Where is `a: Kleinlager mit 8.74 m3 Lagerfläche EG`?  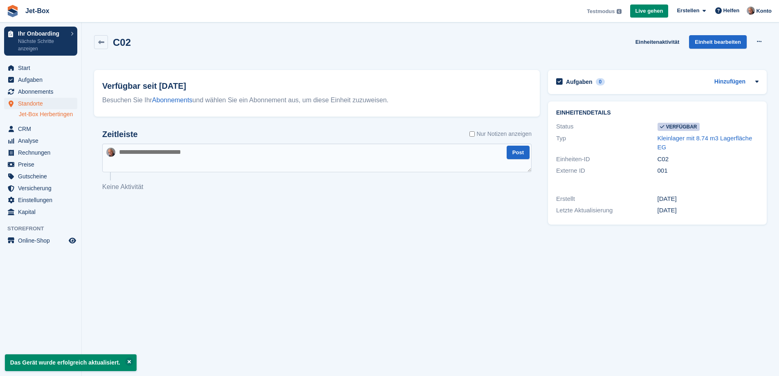 a: Kleinlager mit 8.74 m3 Lagerfläche EG is located at coordinates (705, 143).